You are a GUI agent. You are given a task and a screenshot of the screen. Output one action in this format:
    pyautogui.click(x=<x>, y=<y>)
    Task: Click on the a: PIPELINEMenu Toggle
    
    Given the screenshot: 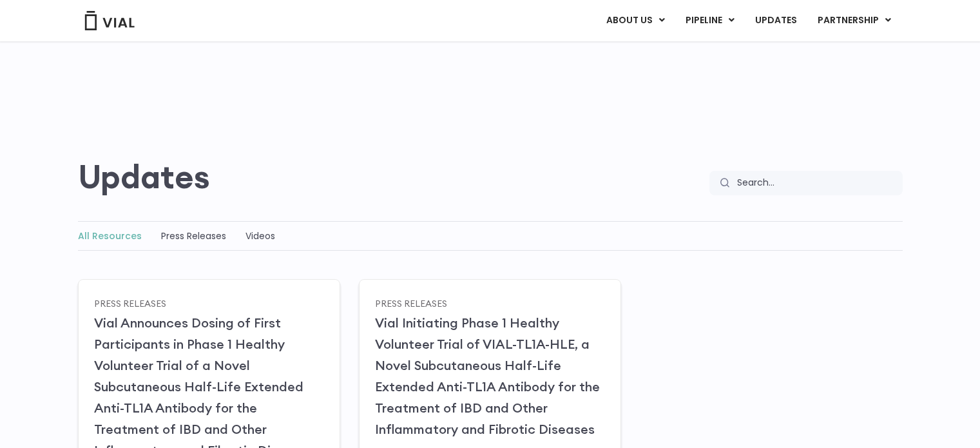 What is the action you would take?
    pyautogui.click(x=709, y=21)
    